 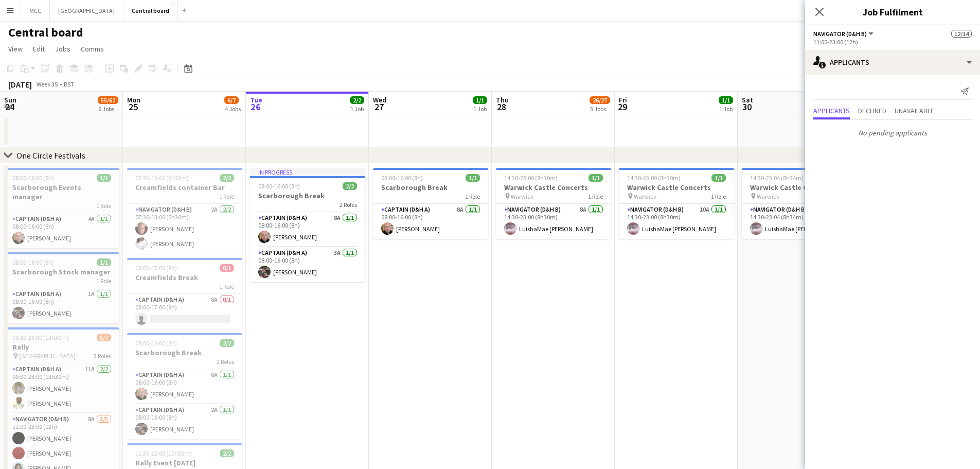 What do you see at coordinates (844, 33) in the screenshot?
I see `button: Navigator (D&H B)` at bounding box center [844, 33].